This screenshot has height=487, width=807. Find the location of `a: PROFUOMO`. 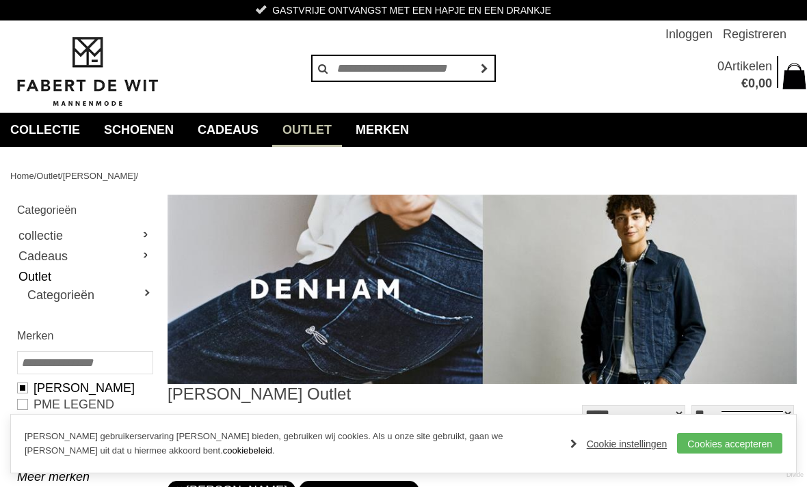

a: PROFUOMO is located at coordinates (84, 421).